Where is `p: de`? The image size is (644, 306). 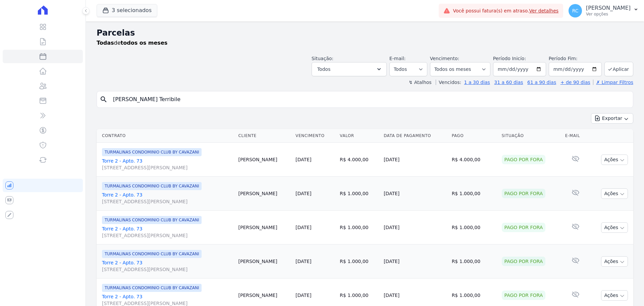 p: de is located at coordinates (132, 43).